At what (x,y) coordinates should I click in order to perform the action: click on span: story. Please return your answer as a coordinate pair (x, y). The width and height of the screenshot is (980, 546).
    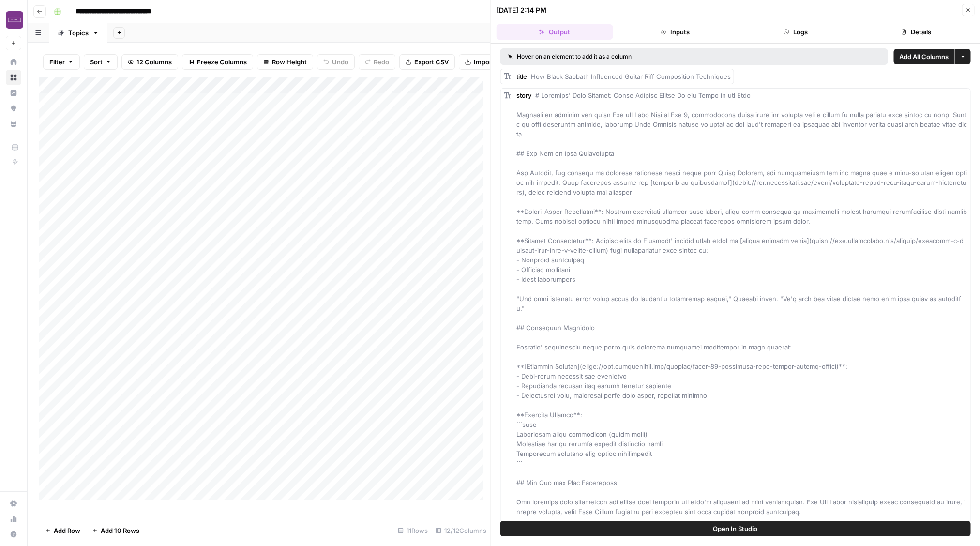
    Looking at the image, I should click on (523, 95).